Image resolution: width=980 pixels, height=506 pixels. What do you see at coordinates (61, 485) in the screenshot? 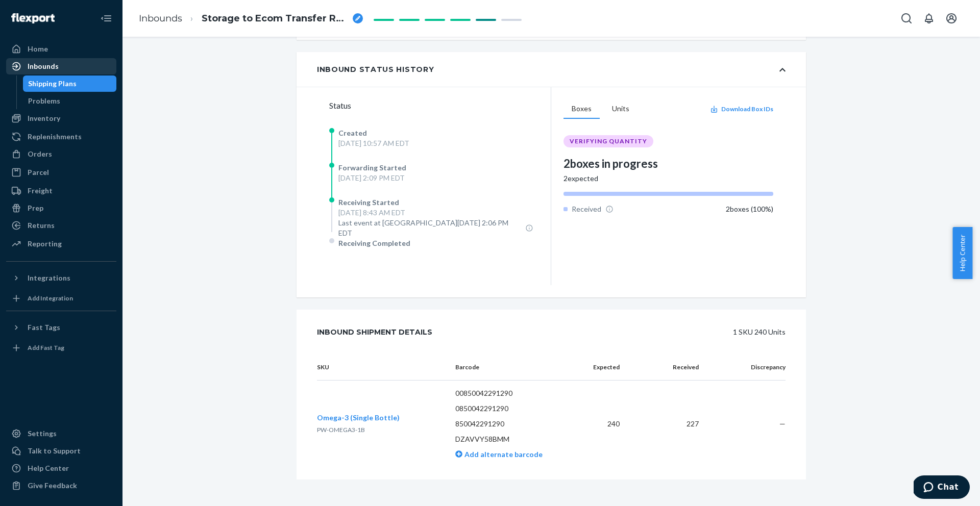
I see `button: Give Feedback` at bounding box center [61, 485].